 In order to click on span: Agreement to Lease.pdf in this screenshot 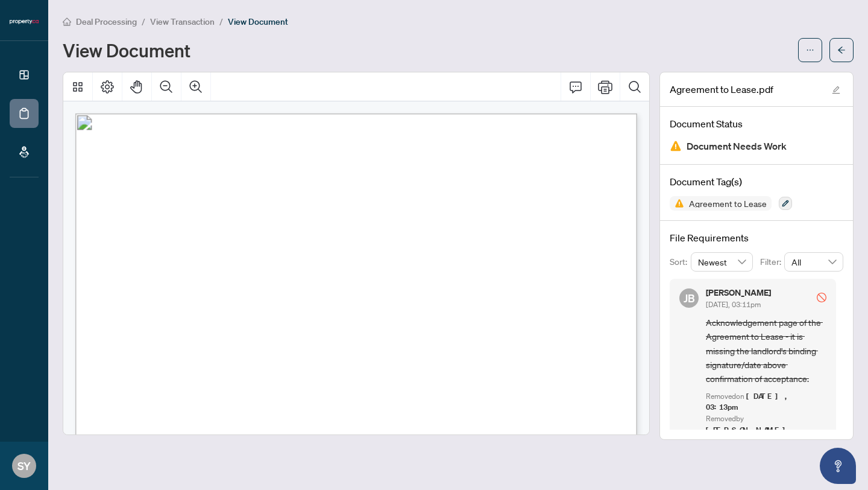, I will do `click(721, 89)`.